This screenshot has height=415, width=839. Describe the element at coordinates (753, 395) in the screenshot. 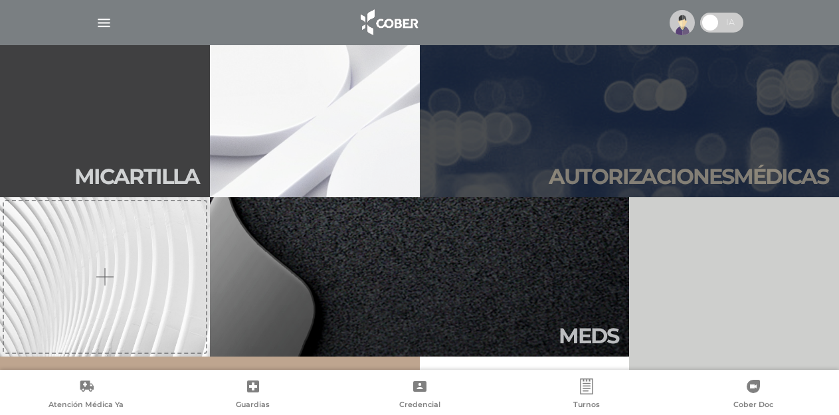

I see `a: Cober Doc` at that location.